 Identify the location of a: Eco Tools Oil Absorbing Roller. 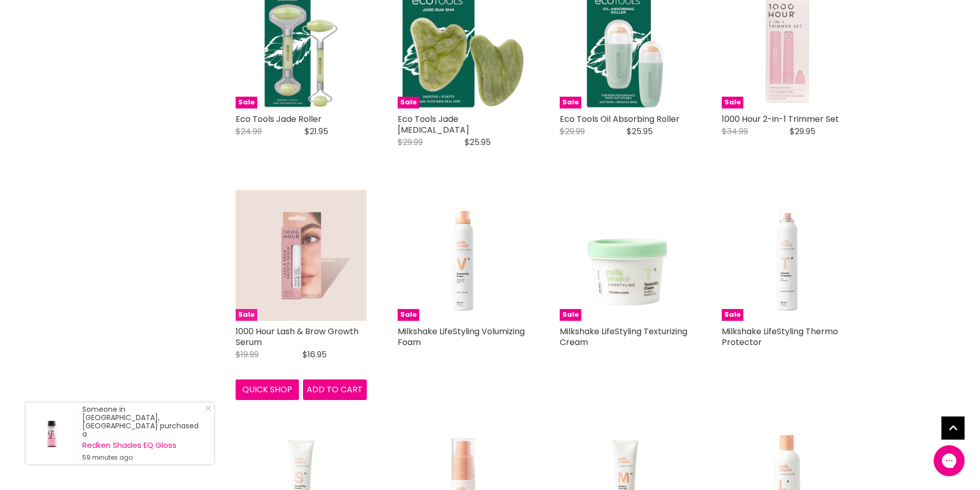
(619, 119).